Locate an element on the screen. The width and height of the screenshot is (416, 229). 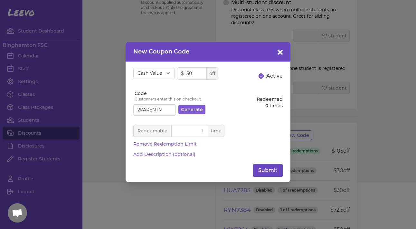
p: Redeemed is located at coordinates (269, 99).